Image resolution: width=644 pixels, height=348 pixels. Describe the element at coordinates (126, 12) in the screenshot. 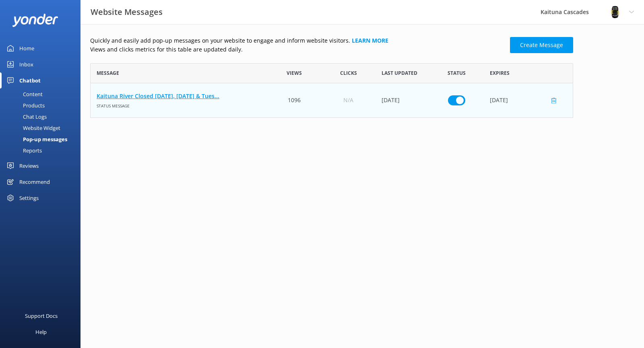

I see `h3: Website Messages` at that location.